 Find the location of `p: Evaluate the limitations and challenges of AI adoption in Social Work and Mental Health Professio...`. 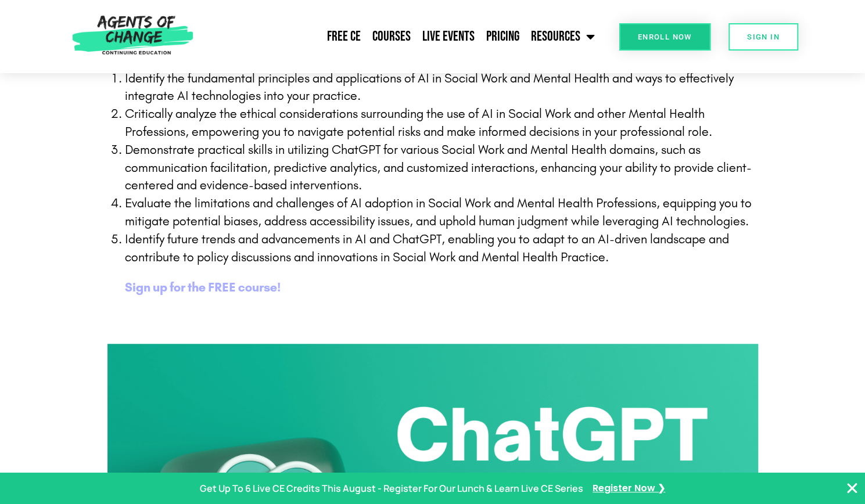

p: Evaluate the limitations and challenges of AI adoption in Social Work and Mental Health Professio... is located at coordinates (444, 212).